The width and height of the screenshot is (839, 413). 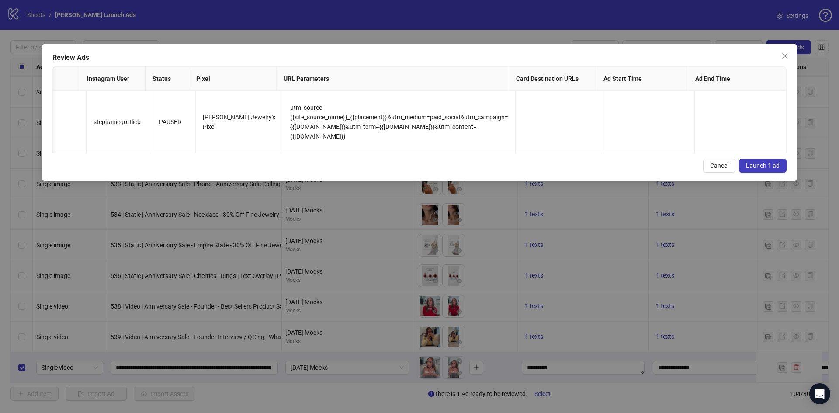 What do you see at coordinates (720, 166) in the screenshot?
I see `span: Cancel` at bounding box center [720, 166].